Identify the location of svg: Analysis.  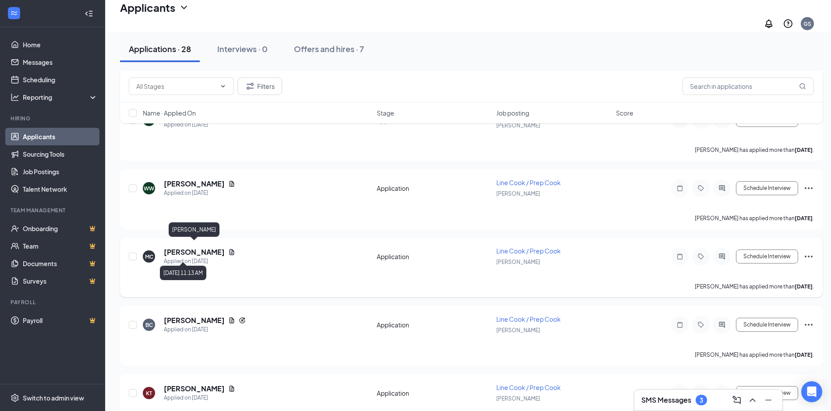
(15, 97).